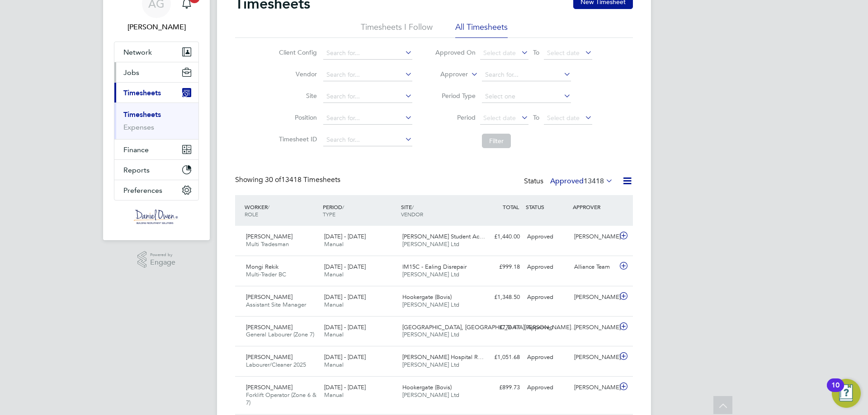 This screenshot has width=868, height=415. Describe the element at coordinates (288, 180) in the screenshot. I see `div: Showing` at that location.